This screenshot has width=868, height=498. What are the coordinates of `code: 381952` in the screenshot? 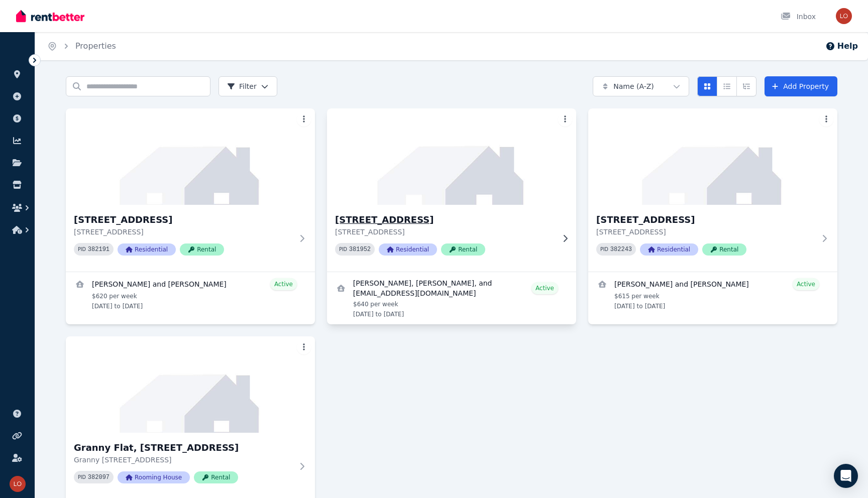 It's located at (360, 250).